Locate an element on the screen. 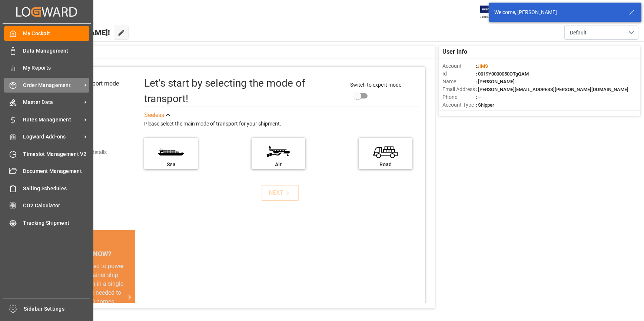 The width and height of the screenshot is (644, 321). span: JIMS is located at coordinates (483, 66).